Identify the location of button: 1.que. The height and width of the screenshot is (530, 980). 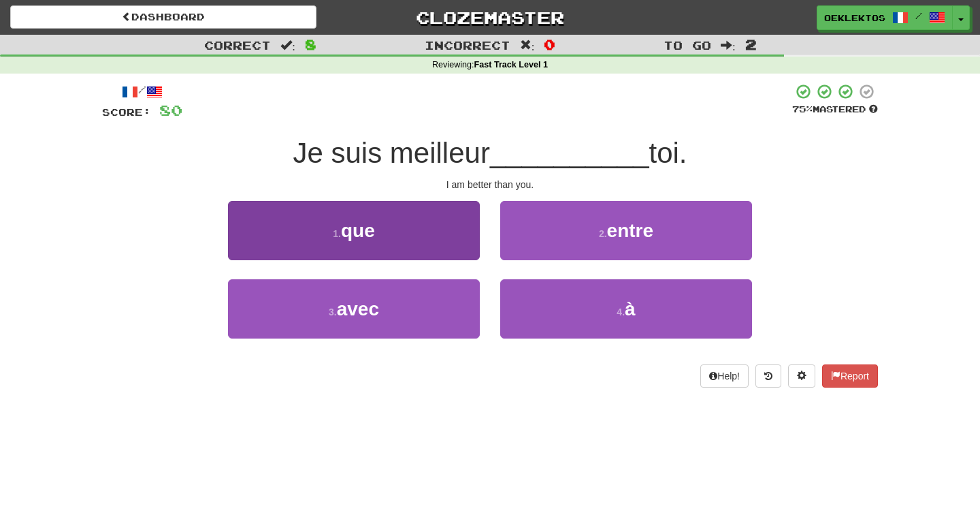
(354, 230).